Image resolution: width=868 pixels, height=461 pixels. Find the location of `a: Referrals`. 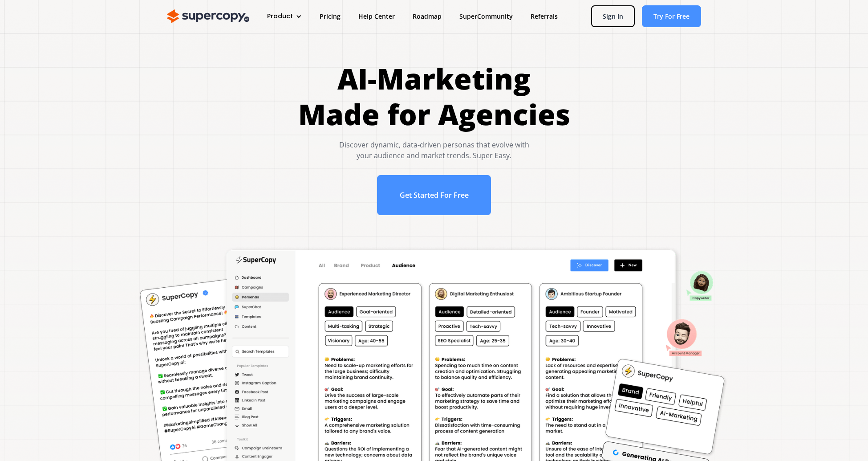

a: Referrals is located at coordinates (544, 16).